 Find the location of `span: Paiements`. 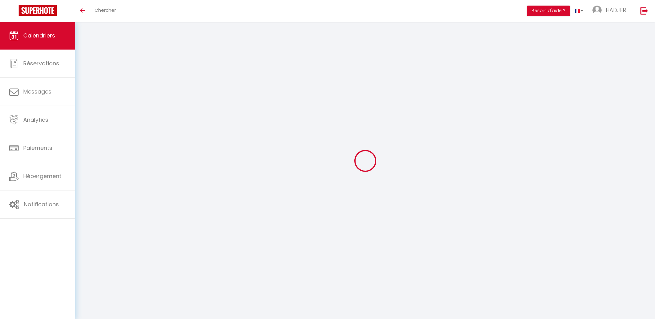

span: Paiements is located at coordinates (38, 148).